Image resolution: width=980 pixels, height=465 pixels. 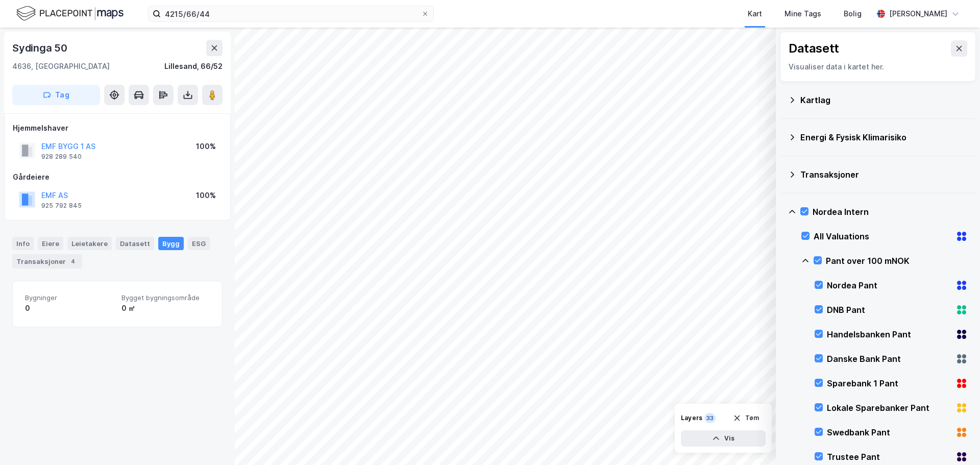 What do you see at coordinates (41, 48) in the screenshot?
I see `div: Sydinga 50` at bounding box center [41, 48].